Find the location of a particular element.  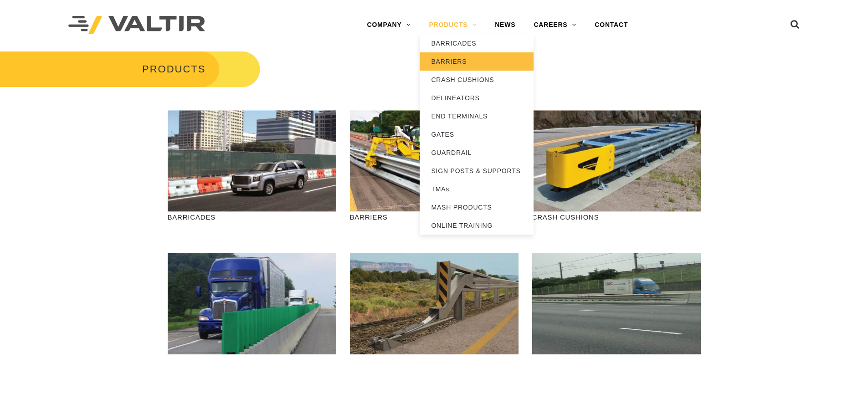

a: ONLINE TRAINING is located at coordinates (477, 226).